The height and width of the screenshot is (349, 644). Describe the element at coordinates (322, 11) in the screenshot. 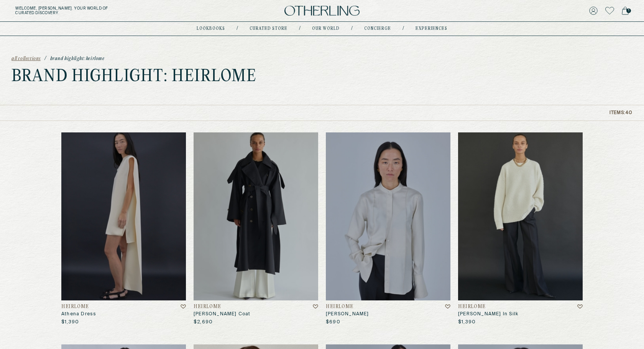

I see `img: logo` at that location.